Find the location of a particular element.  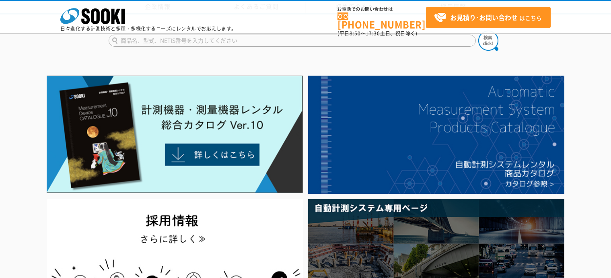

strong: お見積り･お問い合わせ is located at coordinates (484, 17).